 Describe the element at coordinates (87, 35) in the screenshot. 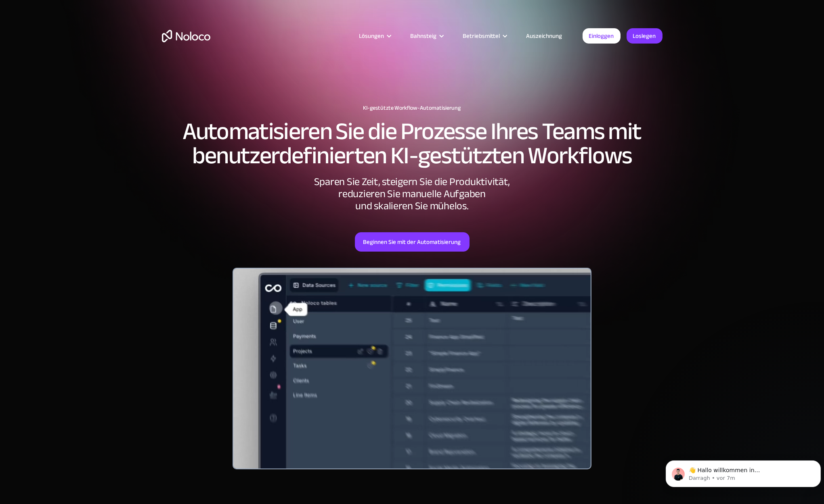

I see `p: Nachricht von Darragh, gesendet vor 7m` at that location.